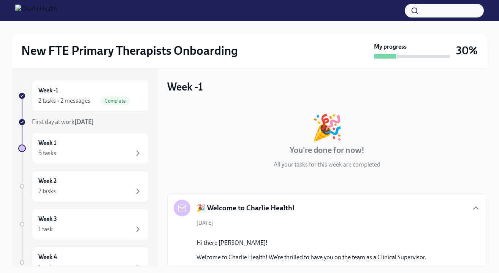  Describe the element at coordinates (48, 257) in the screenshot. I see `h6: Week 4` at that location.